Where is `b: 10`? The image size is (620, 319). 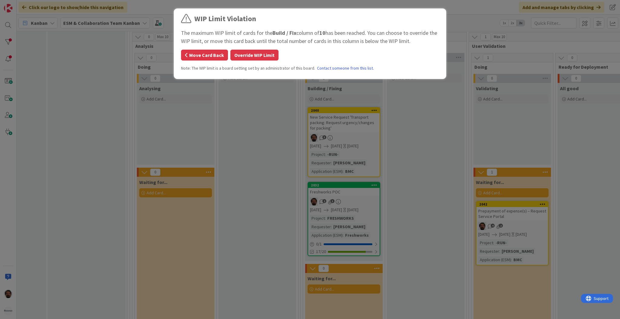
b: 10 is located at coordinates (322, 33).